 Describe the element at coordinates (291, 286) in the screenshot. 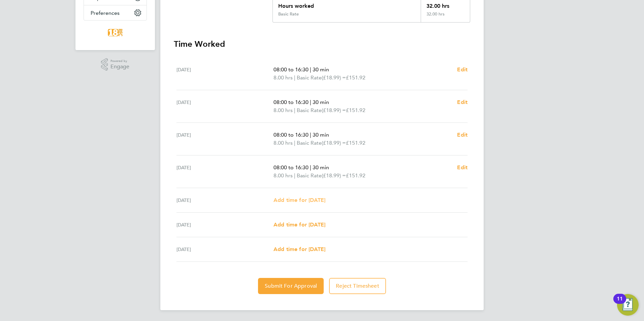

I see `span: Submit For Approval` at that location.